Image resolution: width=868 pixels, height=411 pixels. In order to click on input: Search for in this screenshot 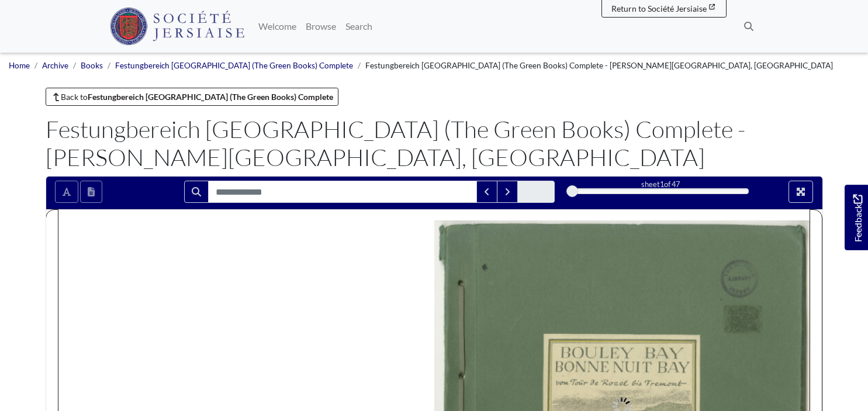, I will do `click(342, 192)`.